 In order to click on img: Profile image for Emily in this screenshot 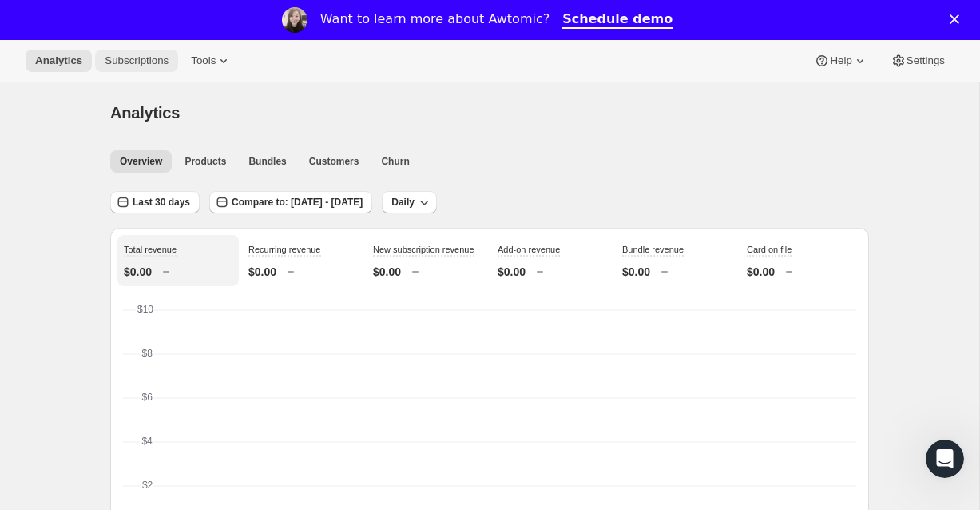, I will do `click(295, 20)`.